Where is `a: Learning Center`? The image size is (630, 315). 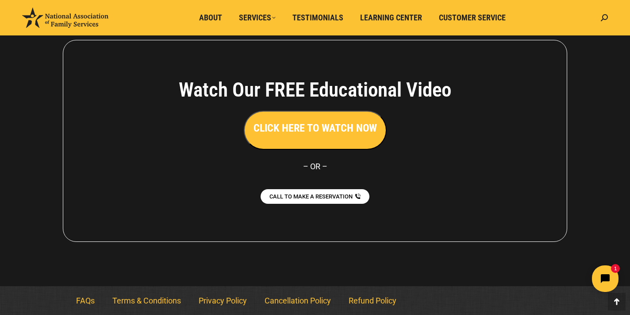 a: Learning Center is located at coordinates (391, 18).